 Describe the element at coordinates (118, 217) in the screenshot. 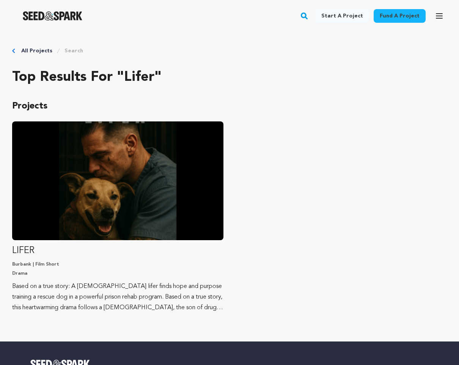

I see `a: Fund LIFER` at that location.